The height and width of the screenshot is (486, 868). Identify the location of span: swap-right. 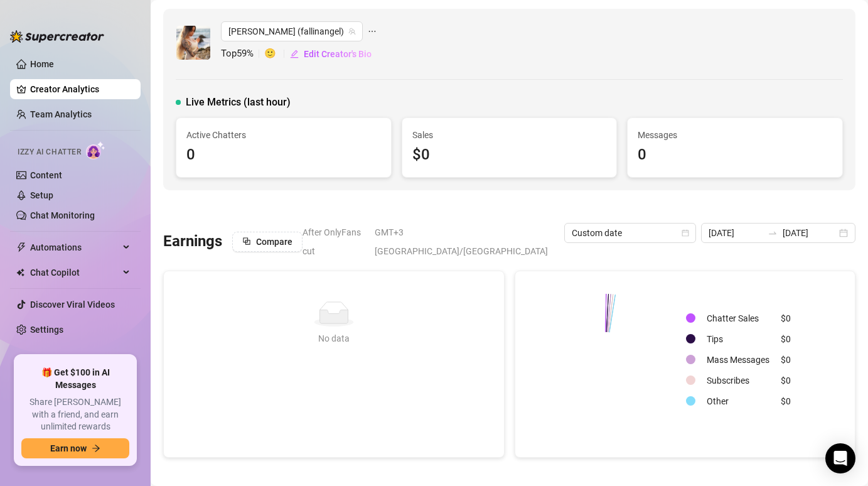
(773, 233).